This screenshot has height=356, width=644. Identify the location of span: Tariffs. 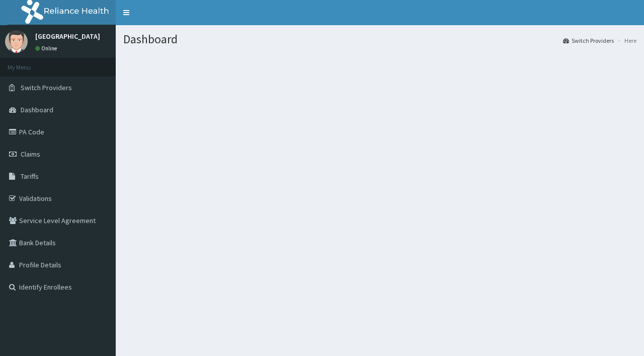
(30, 176).